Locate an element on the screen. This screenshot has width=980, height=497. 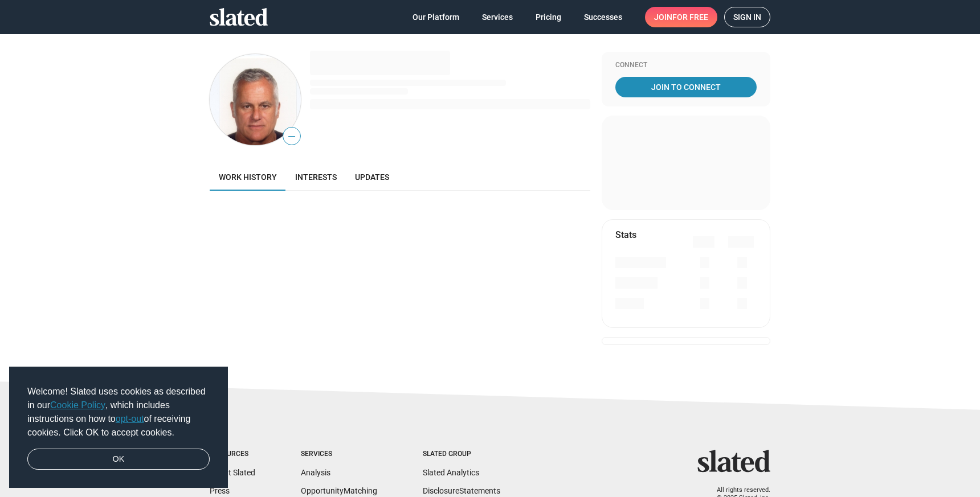
a: Interests is located at coordinates (316, 177).